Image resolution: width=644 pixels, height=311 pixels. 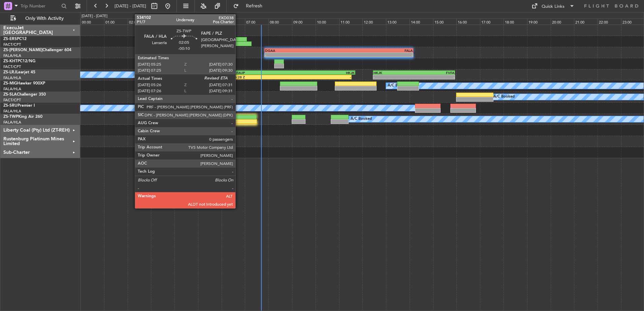 What do you see at coordinates (92, 22) in the screenshot?
I see `div: 00:00` at bounding box center [92, 22].